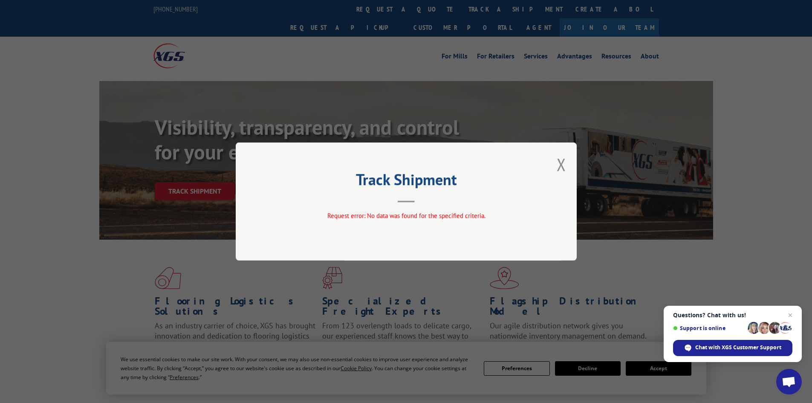  Describe the element at coordinates (732, 348) in the screenshot. I see `div: Chat with XGS Customer Support` at that location.